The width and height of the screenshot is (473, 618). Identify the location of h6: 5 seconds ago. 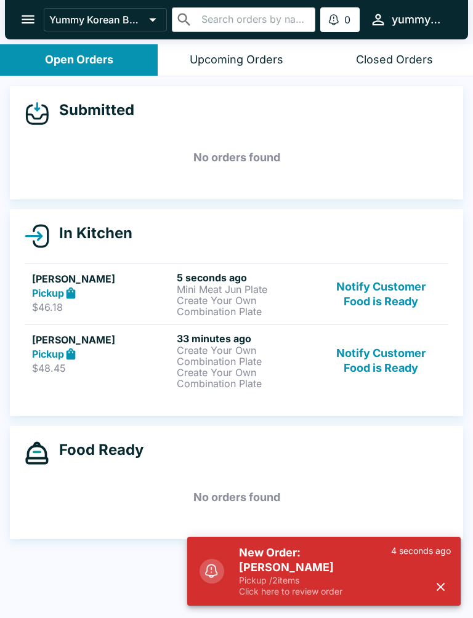
(246, 278).